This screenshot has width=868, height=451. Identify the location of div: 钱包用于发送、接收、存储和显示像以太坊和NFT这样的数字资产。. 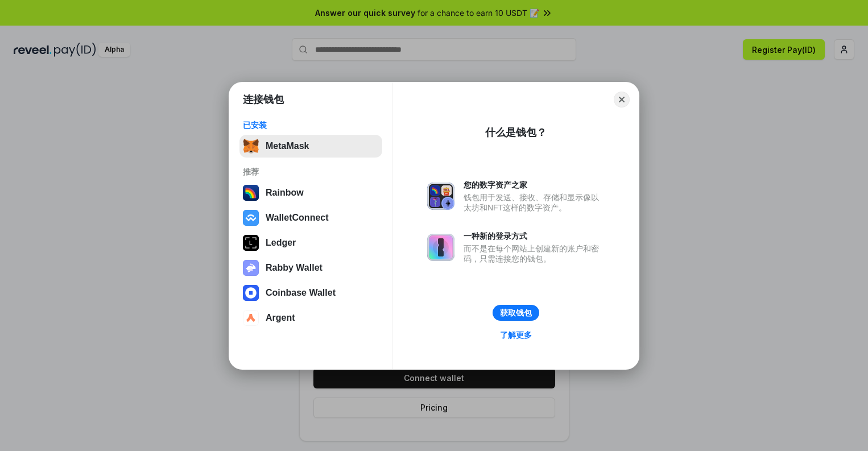
(534, 202).